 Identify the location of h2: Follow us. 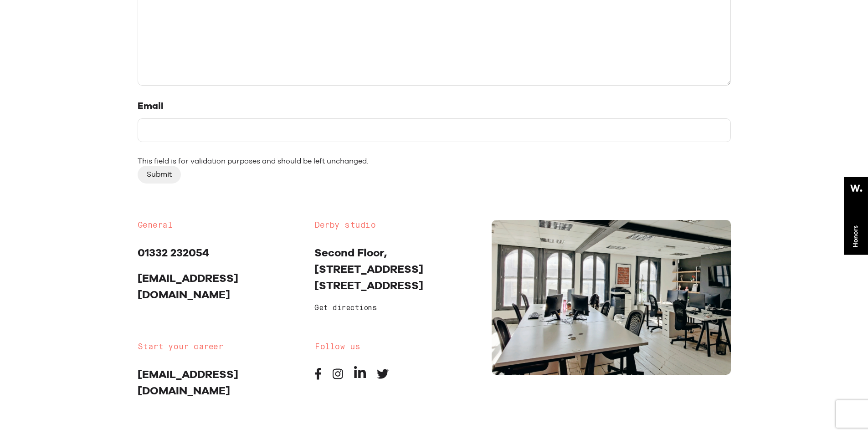
(396, 347).